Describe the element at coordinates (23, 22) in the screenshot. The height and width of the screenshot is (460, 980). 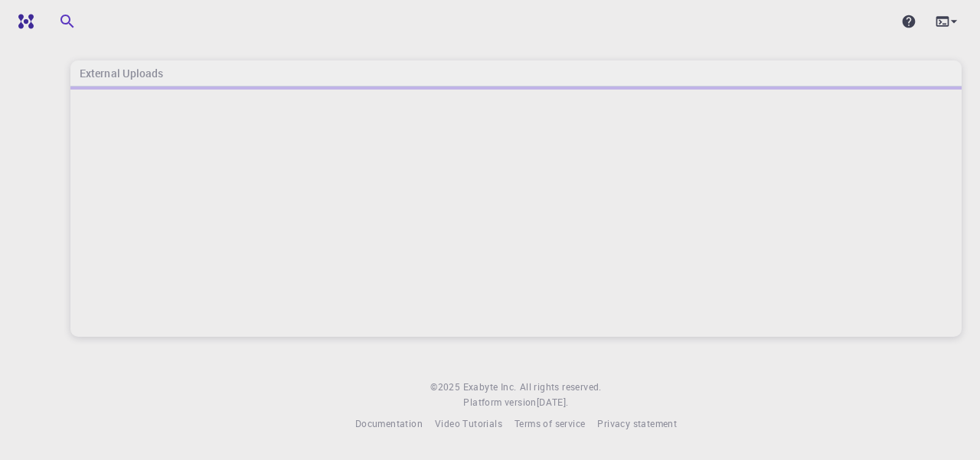
I see `img: logo` at that location.